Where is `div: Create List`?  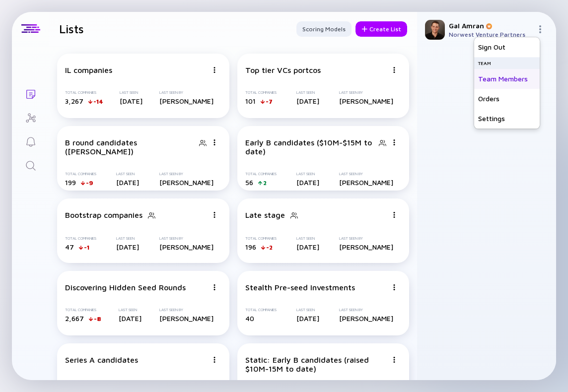
div: Create List is located at coordinates (381, 29).